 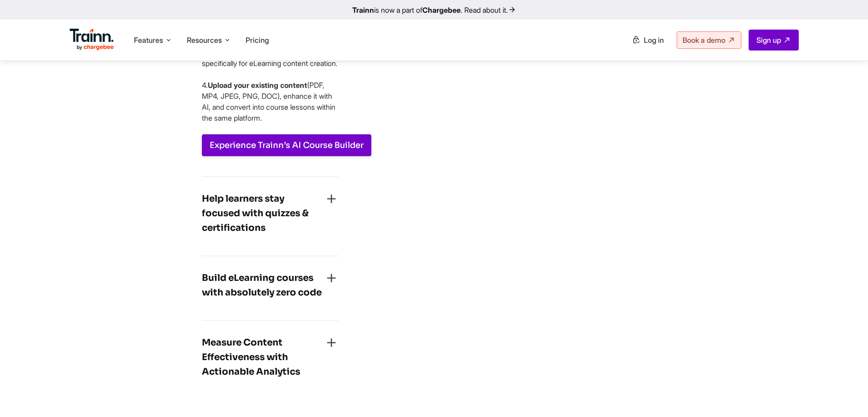 What do you see at coordinates (204, 40) in the screenshot?
I see `span: Resources` at bounding box center [204, 40].